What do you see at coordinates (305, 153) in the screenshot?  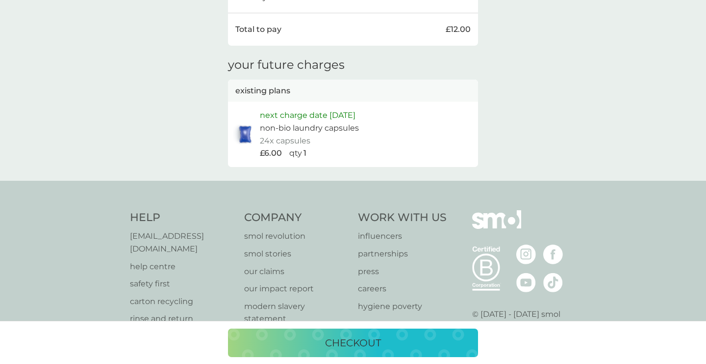 I see `p: 1` at bounding box center [305, 153].